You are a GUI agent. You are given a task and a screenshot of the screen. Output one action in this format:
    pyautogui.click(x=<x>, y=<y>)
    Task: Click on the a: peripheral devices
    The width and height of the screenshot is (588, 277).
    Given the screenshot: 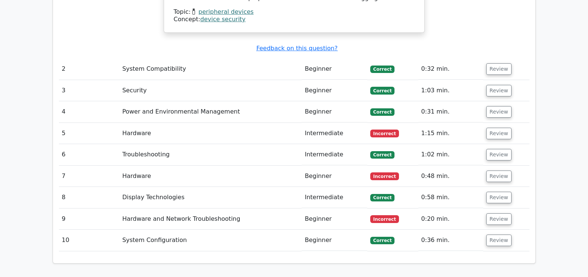 What is the action you would take?
    pyautogui.click(x=226, y=12)
    